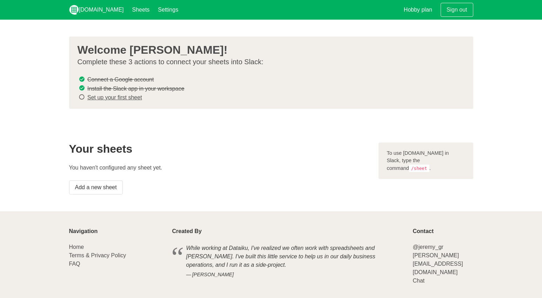  What do you see at coordinates (268, 62) in the screenshot?
I see `p: Complete these 3 actions to connect your sheets into Slack:` at bounding box center [268, 62].